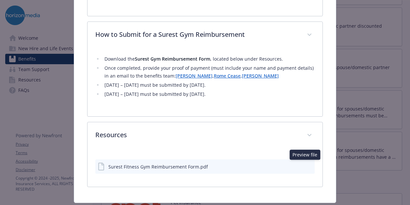  What do you see at coordinates (158, 167) in the screenshot?
I see `div: Surest Fitness Gym Reimbursement Form.pdf` at bounding box center [158, 167].